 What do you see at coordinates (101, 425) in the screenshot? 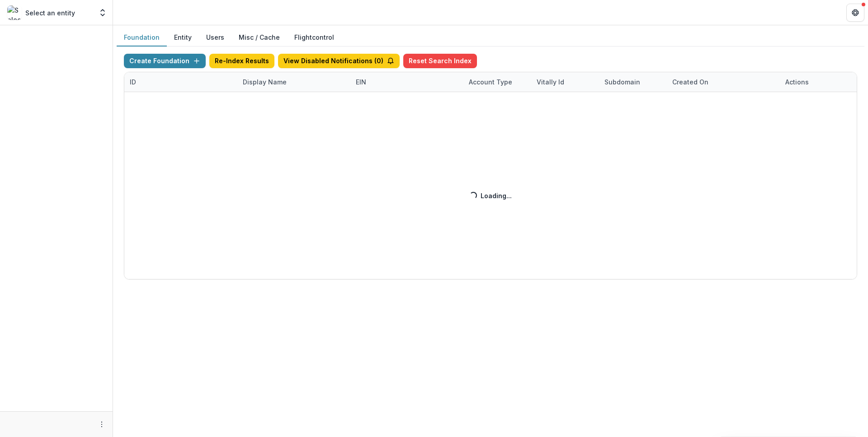
I see `button: More` at bounding box center [101, 425].